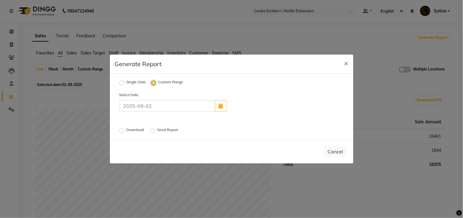 The image size is (463, 218). I want to click on label: Single Date, so click(137, 83).